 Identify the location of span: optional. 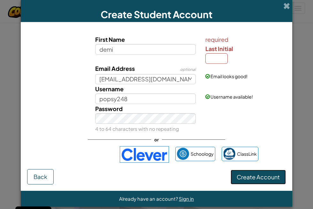
(188, 69).